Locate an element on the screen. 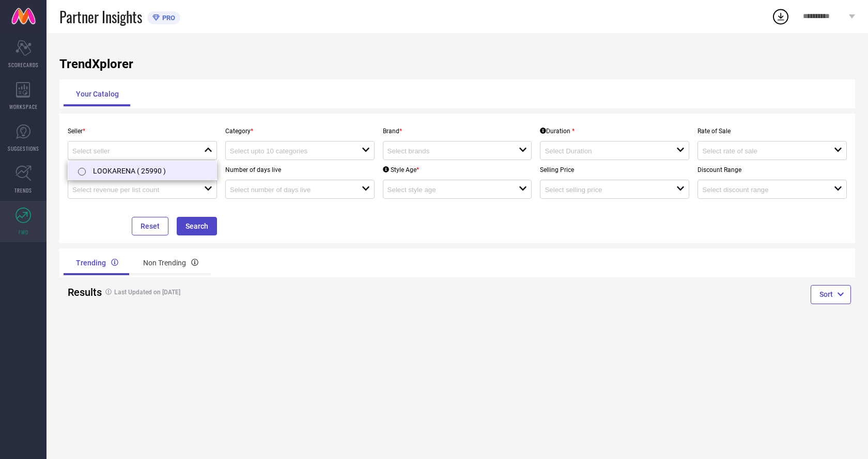  p: Rate of Sale is located at coordinates (772, 131).